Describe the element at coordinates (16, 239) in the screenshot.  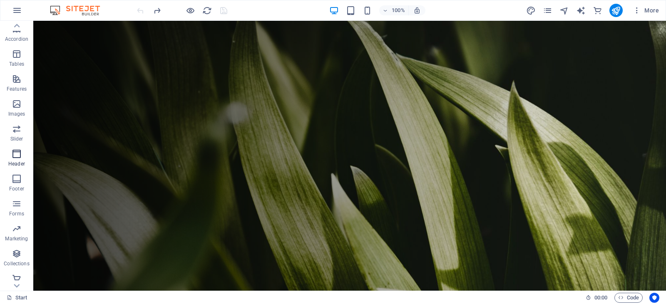
I see `p: Marketing` at that location.